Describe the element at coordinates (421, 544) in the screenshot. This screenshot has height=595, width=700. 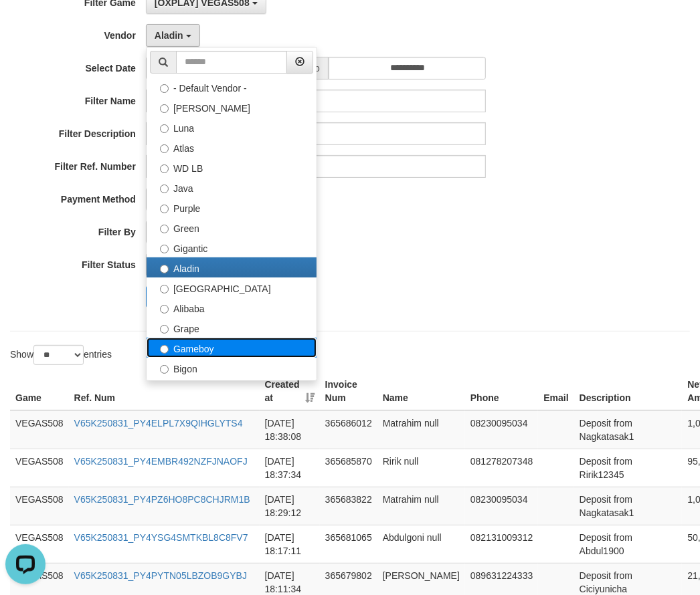
I see `td: Abdulgoni null` at that location.